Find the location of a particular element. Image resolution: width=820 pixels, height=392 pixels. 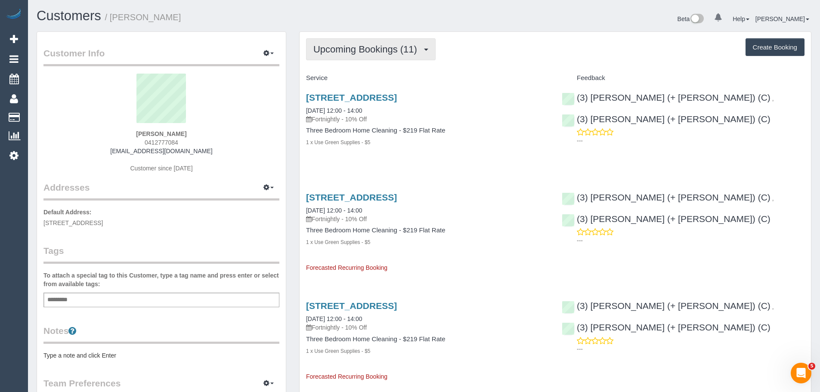

button: Upcoming Bookings (11) is located at coordinates (371, 49).